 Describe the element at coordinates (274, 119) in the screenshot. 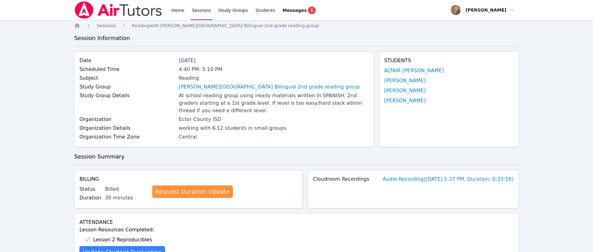

I see `div: Ector County ISD` at that location.